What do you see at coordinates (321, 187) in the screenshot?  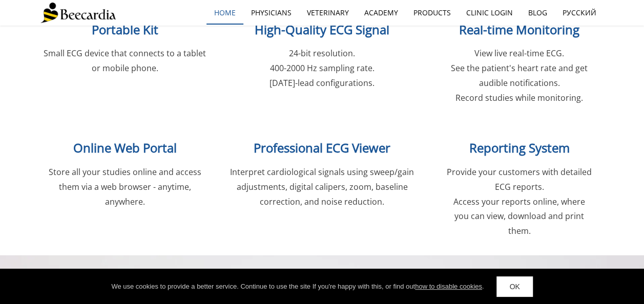 I see `span: Interpret cardiological signals using sweep/gain adjustments, digital calipers, zoom, baseline co...` at bounding box center [321, 187].